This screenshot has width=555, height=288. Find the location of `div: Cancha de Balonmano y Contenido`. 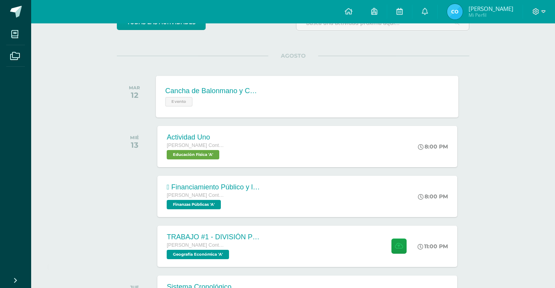

div: Cancha de Balonmano y Contenido is located at coordinates (213, 91).